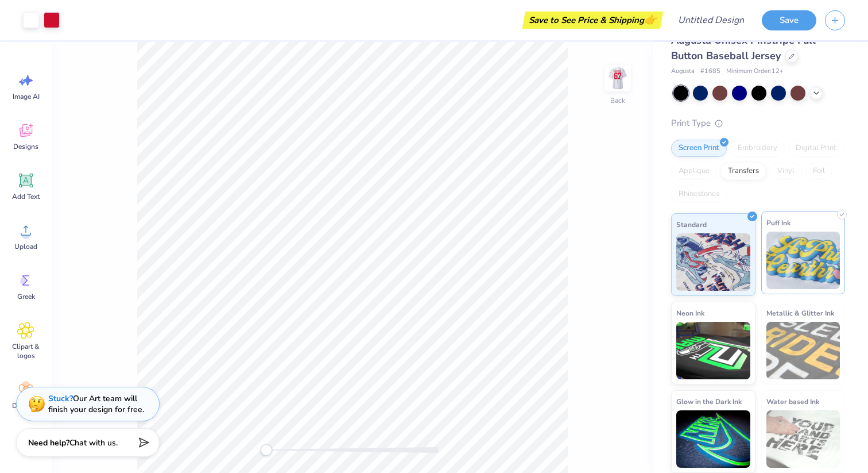 This screenshot has height=473, width=868. Describe the element at coordinates (786, 171) in the screenshot. I see `div: Vinyl` at that location.